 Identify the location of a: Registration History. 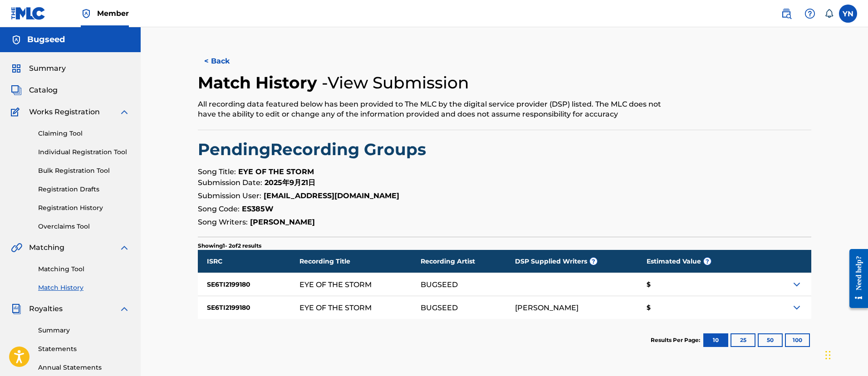
(84, 208).